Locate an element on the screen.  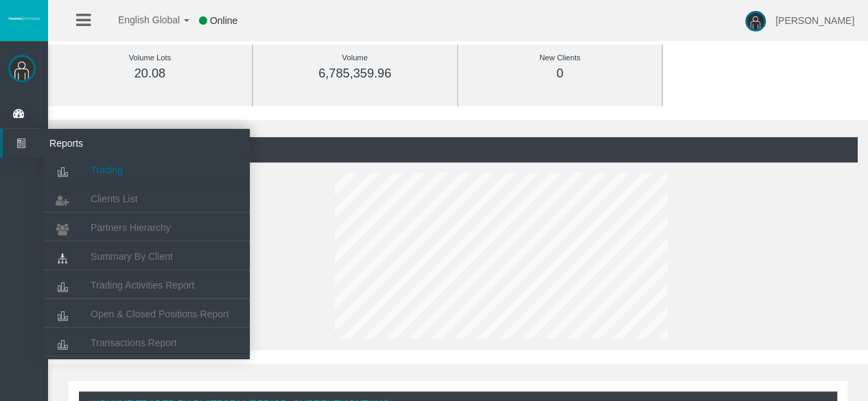
a: Clients List is located at coordinates (147, 199).